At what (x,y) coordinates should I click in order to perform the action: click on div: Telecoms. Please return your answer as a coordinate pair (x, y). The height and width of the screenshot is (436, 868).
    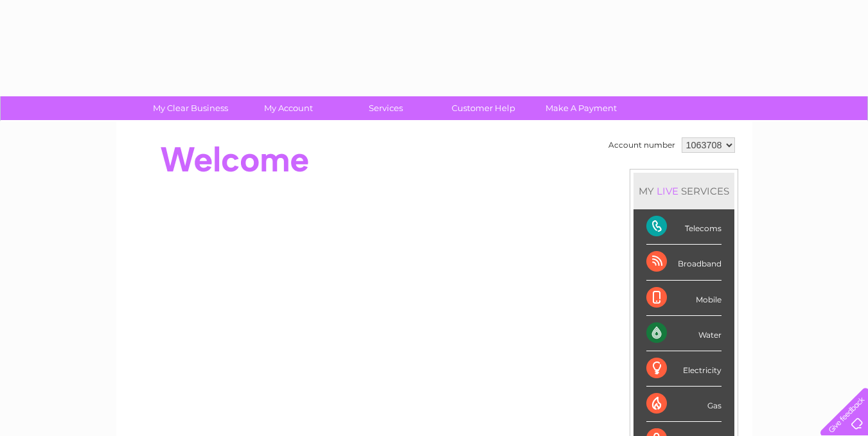
    Looking at the image, I should click on (684, 226).